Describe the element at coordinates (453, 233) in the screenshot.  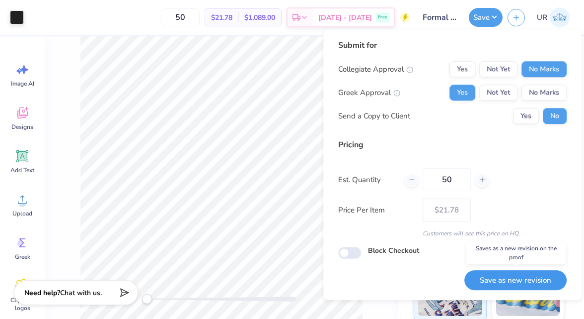
I see `div: Customers will see this price on HQ.` at that location.